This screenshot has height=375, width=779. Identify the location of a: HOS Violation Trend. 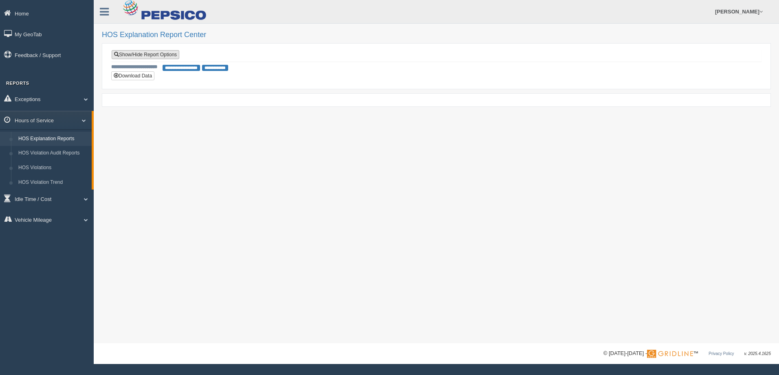
(53, 183).